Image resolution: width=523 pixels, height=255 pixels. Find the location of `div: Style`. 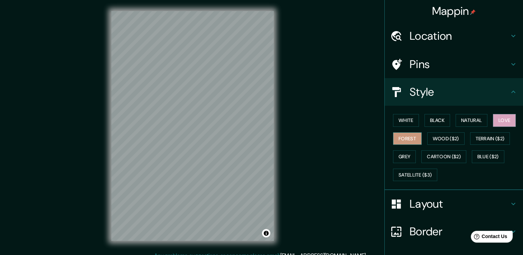

div: Style is located at coordinates (453, 92).